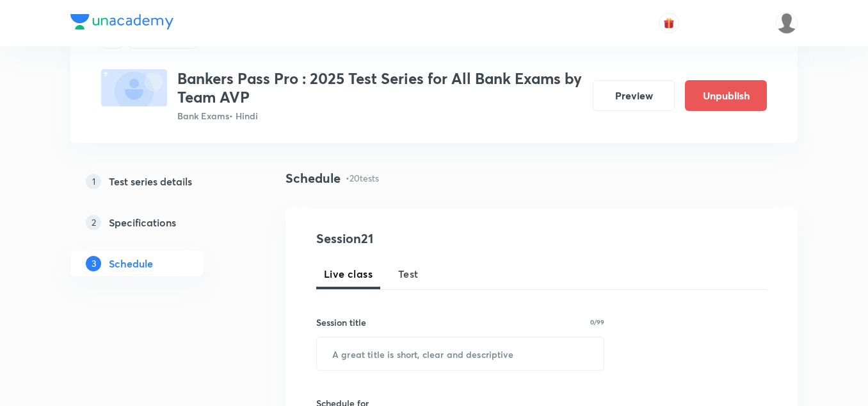 The image size is (868, 406). I want to click on a: 1Test series details, so click(158, 181).